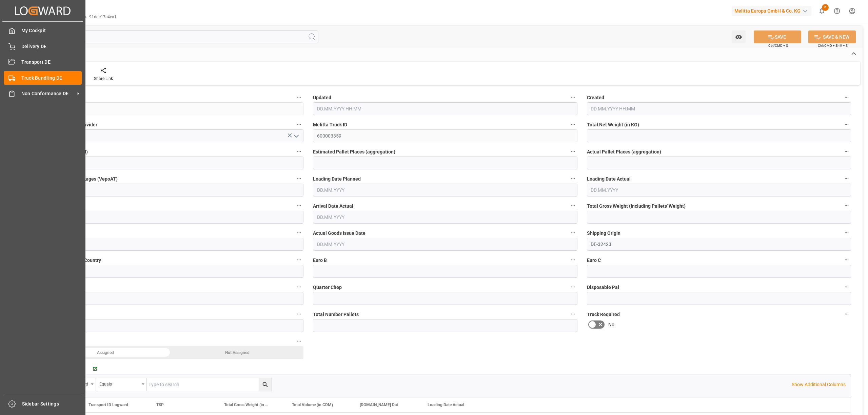  What do you see at coordinates (106, 353) in the screenshot?
I see `div: Assigned` at bounding box center [106, 353].